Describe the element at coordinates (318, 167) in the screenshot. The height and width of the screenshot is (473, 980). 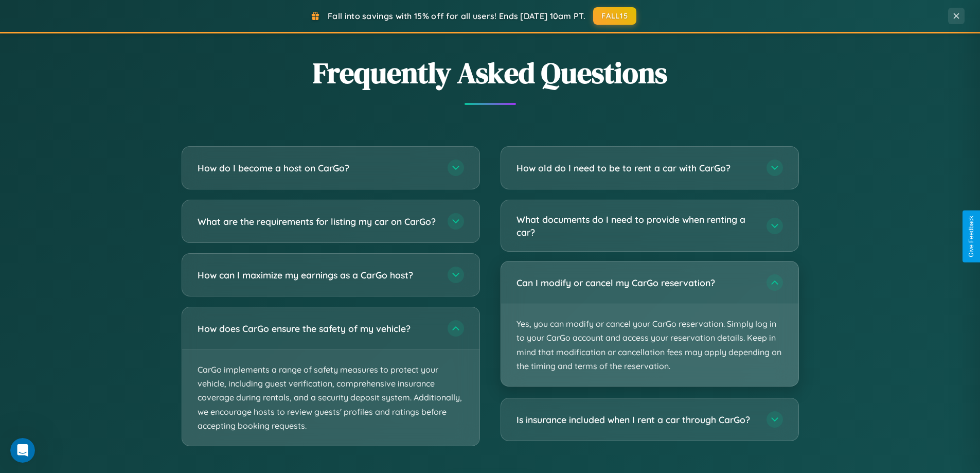
I see `h3: How do I become a host on CarGo?` at that location.